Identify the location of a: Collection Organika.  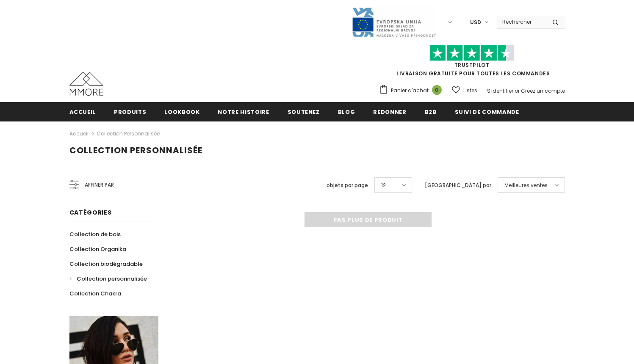
(98, 248).